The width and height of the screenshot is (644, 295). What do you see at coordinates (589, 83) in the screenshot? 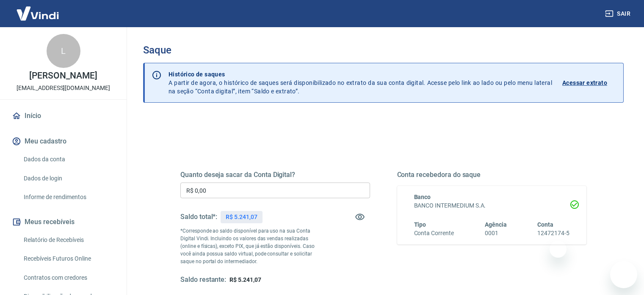
I see `a: Acessar extrato` at bounding box center [589, 83].